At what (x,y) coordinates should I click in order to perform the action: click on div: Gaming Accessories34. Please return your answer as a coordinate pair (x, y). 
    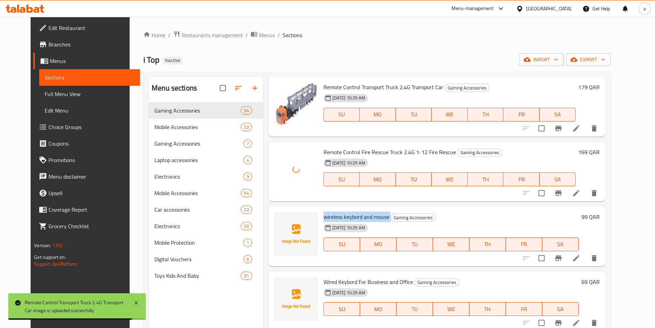
    Looking at the image, I should click on (206, 110).